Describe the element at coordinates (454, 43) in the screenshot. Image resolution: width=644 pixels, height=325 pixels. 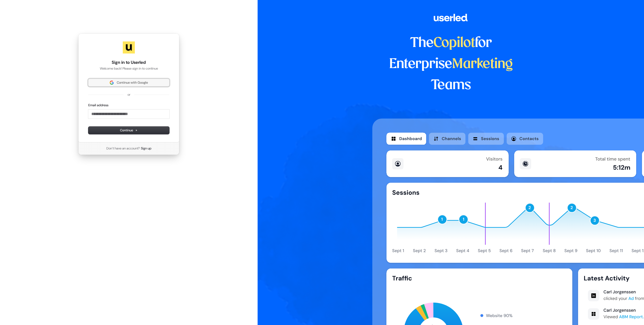
I see `span: Copilot` at that location.